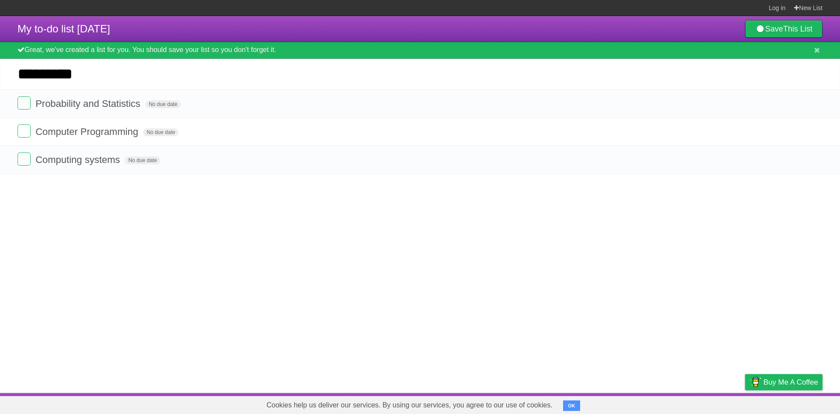  Describe the element at coordinates (745, 403) in the screenshot. I see `a: Privacy` at that location.